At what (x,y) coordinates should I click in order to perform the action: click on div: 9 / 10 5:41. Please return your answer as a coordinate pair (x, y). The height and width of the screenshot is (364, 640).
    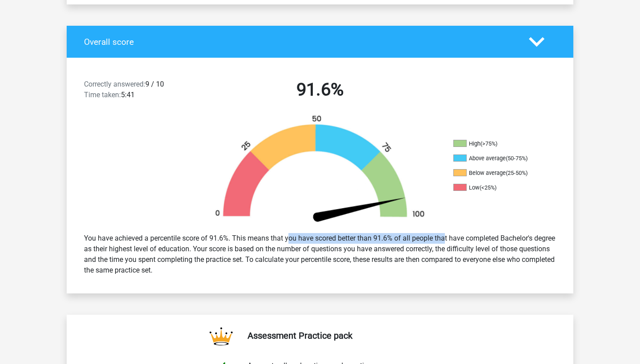
    Looking at the image, I should click on (138, 91).